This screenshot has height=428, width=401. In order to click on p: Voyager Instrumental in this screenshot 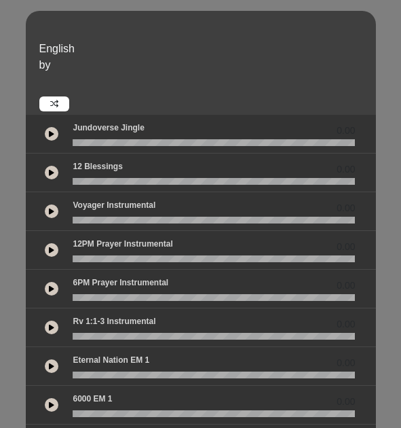, I will do `click(114, 205)`.